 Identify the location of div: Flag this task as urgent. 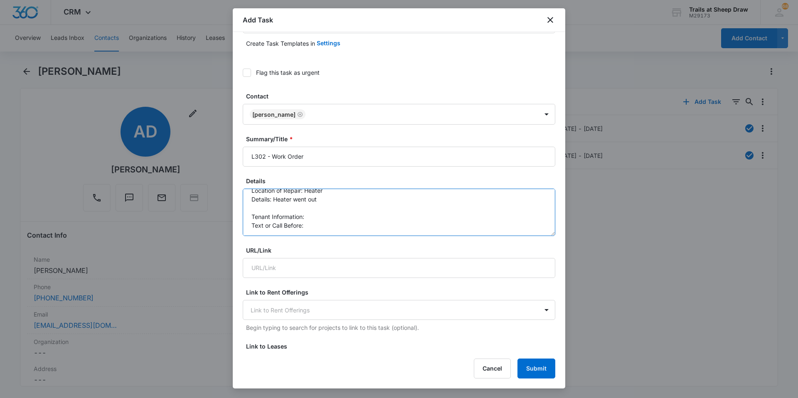
(287, 72).